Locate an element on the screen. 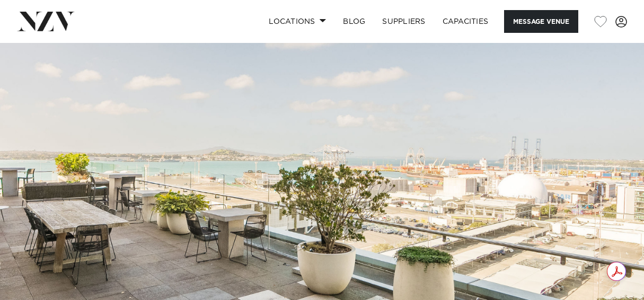 The image size is (644, 300). a: Locations is located at coordinates (297, 22).